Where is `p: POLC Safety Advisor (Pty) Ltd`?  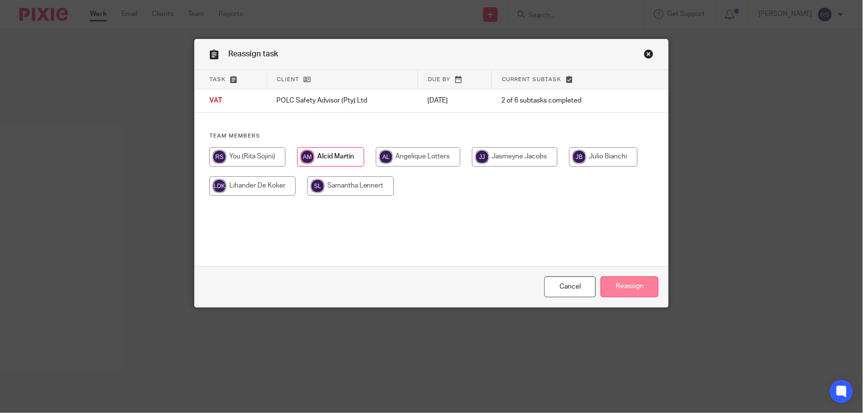 p: POLC Safety Advisor (Pty) Ltd is located at coordinates (342, 101).